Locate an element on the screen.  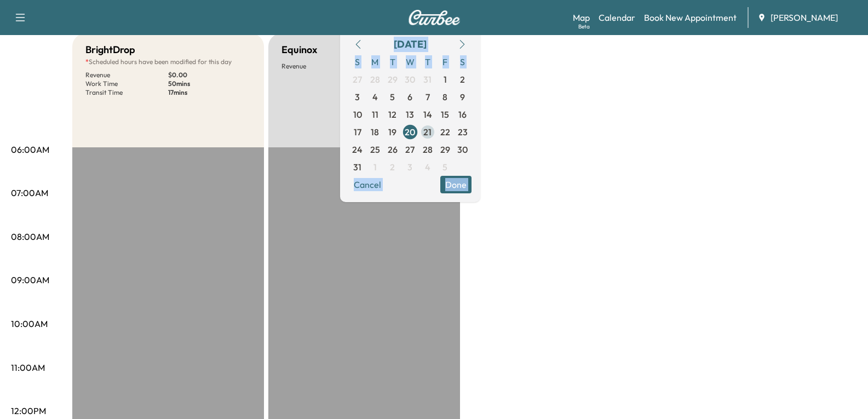
span: 24 is located at coordinates (357, 149).